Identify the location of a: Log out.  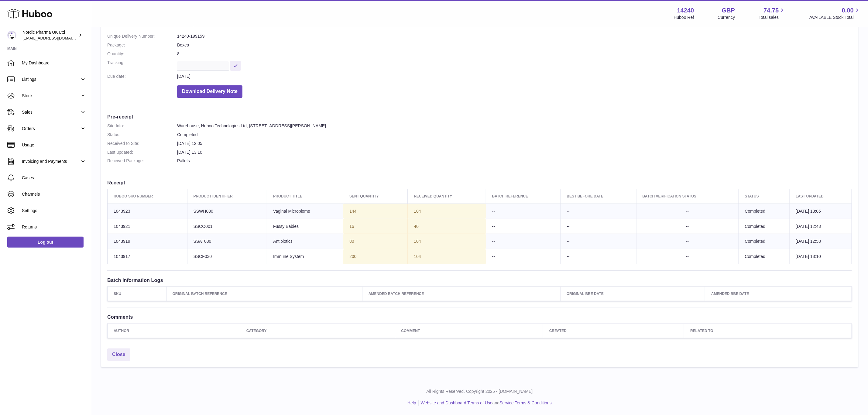
(46, 243).